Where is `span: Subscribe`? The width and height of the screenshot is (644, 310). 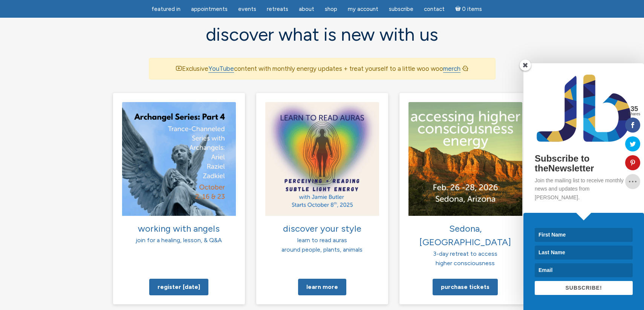
span: Subscribe is located at coordinates (401, 9).